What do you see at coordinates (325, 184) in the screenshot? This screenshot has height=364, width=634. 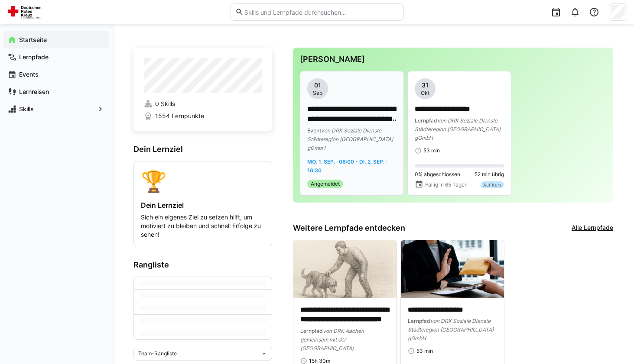 I see `span: Angemeldet` at bounding box center [325, 184].